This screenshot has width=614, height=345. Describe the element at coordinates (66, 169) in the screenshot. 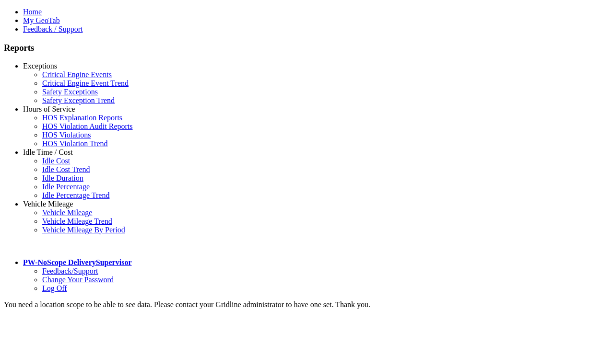

I see `a: Idle Cost Trend` at that location.